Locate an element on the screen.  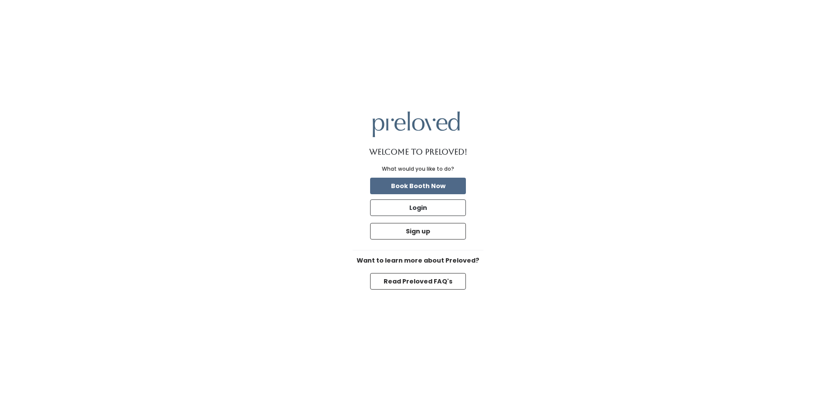
button: Book Booth Now is located at coordinates (418, 186).